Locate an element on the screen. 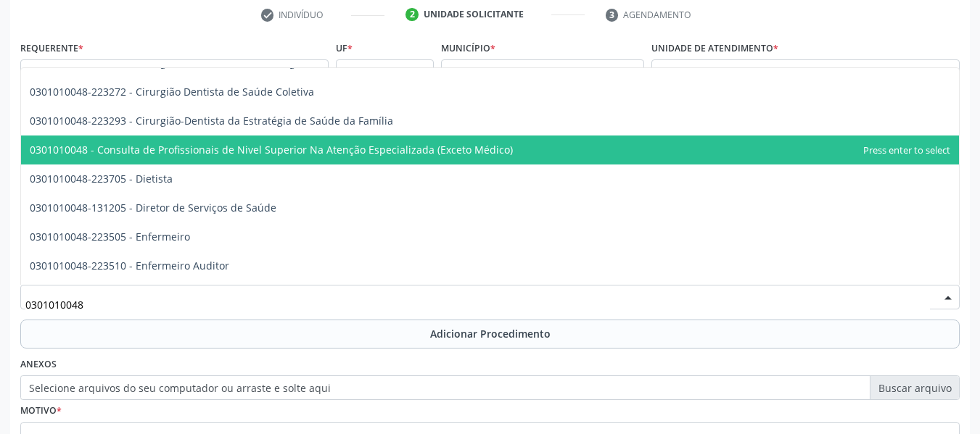  span: 0301010048-223293 - Cirurgião-Dentista da Estratégia de Saúde da Família is located at coordinates (211, 120).